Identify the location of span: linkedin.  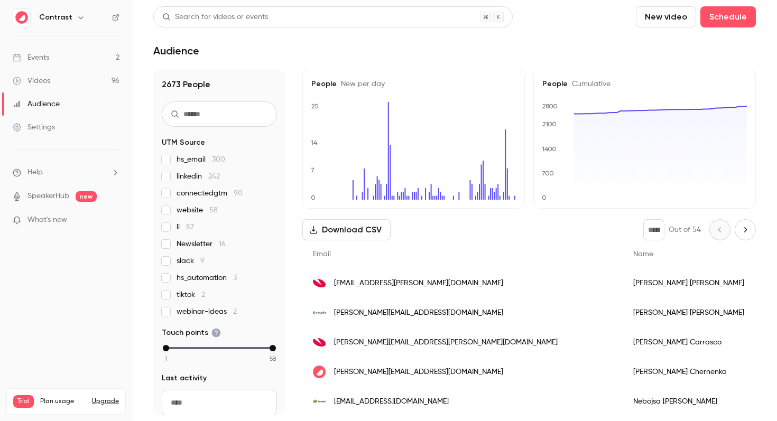
(198, 176).